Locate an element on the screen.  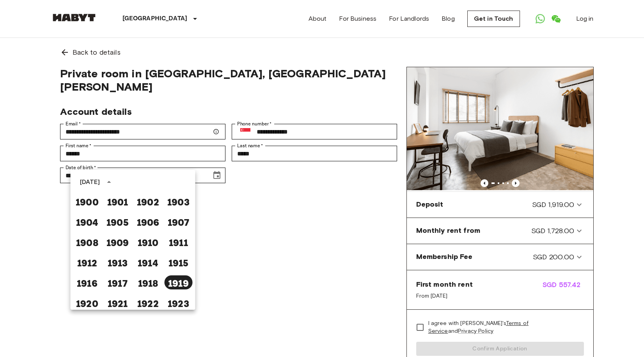
span: SGD 1,728.00 is located at coordinates (553, 231).